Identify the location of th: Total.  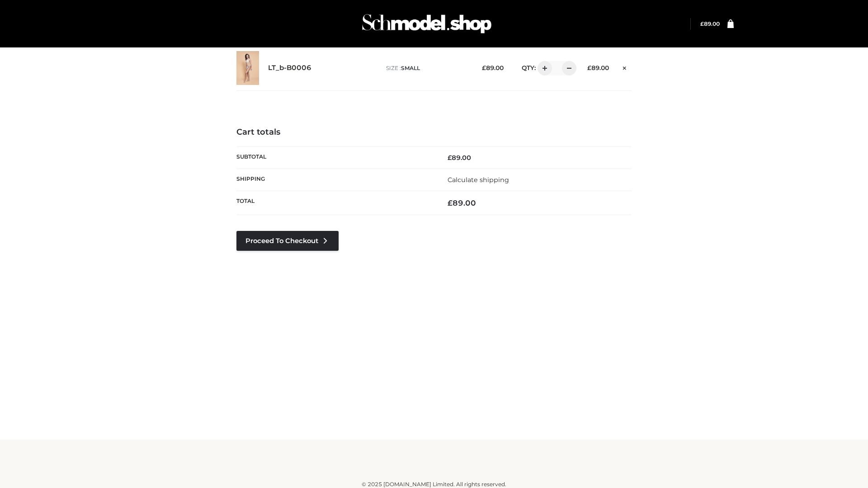
(335, 203).